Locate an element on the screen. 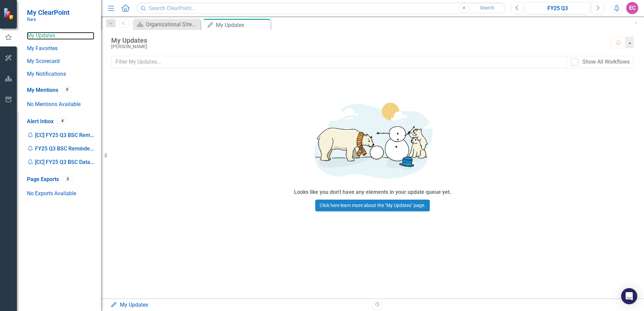 The width and height of the screenshot is (644, 311). button: EC is located at coordinates (632, 8).